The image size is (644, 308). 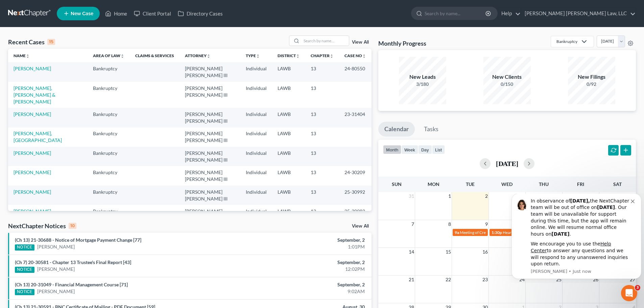 What do you see at coordinates (73, 262) in the screenshot?
I see `a: (Ch 7) 20-30581 - Chapter 13 Trustee's Final Report [43]` at bounding box center [73, 262].